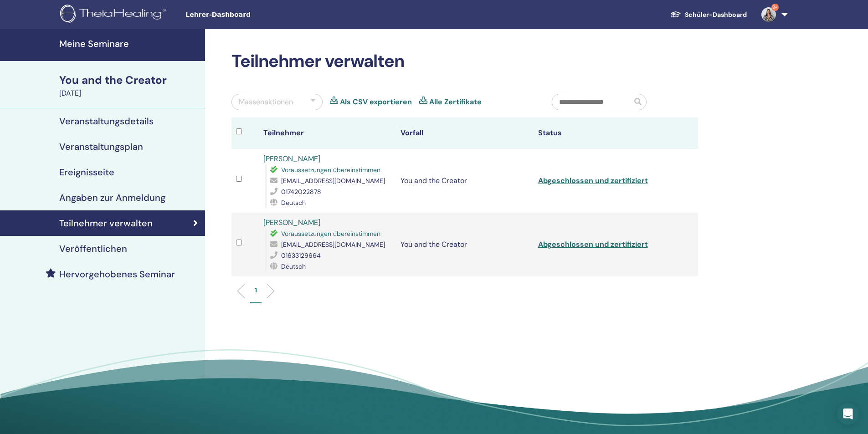 The image size is (868, 434). I want to click on h4: Hervorgehobenes Seminar, so click(117, 274).